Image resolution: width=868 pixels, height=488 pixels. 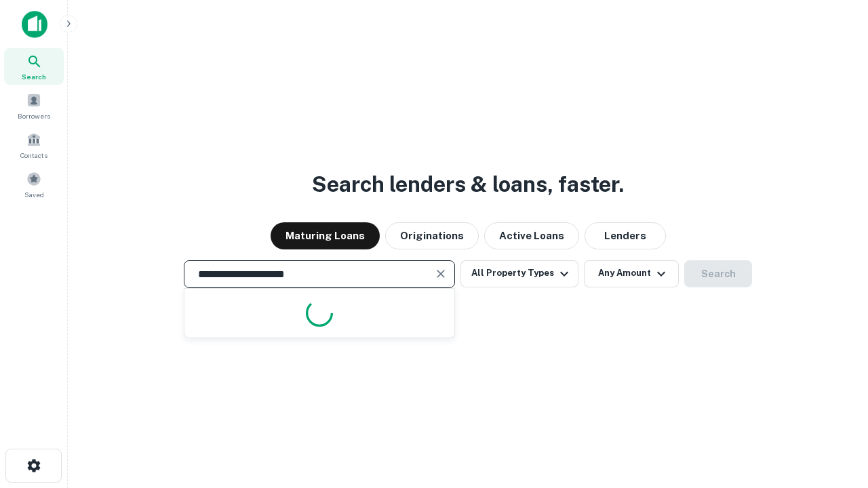 I want to click on span: Contacts, so click(x=34, y=155).